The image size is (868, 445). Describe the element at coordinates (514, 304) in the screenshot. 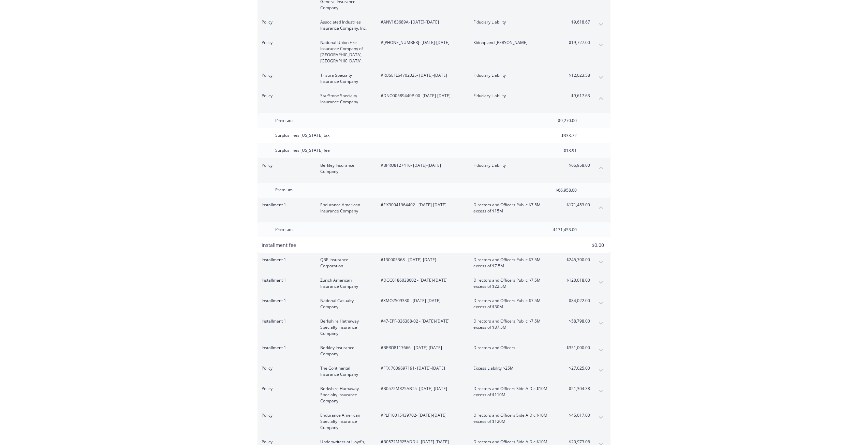

I see `span: Directors and Officers Public $7.5M excess of $30M` at that location.